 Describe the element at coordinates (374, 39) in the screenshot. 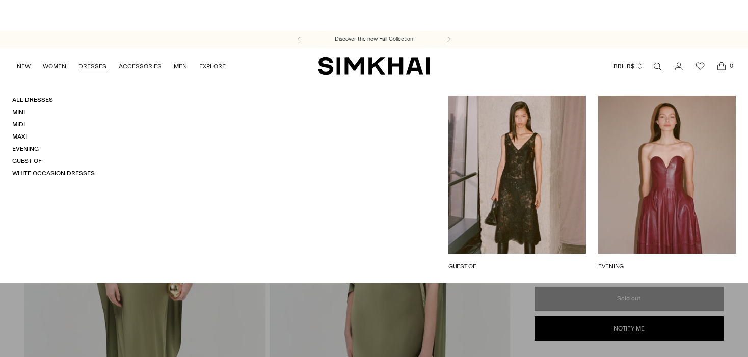

I see `a: Discover the new Fall Collection` at that location.